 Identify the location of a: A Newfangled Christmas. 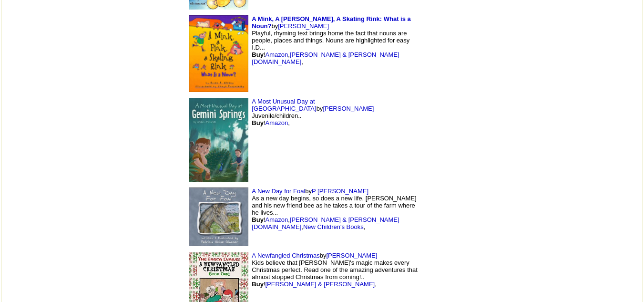
(286, 255).